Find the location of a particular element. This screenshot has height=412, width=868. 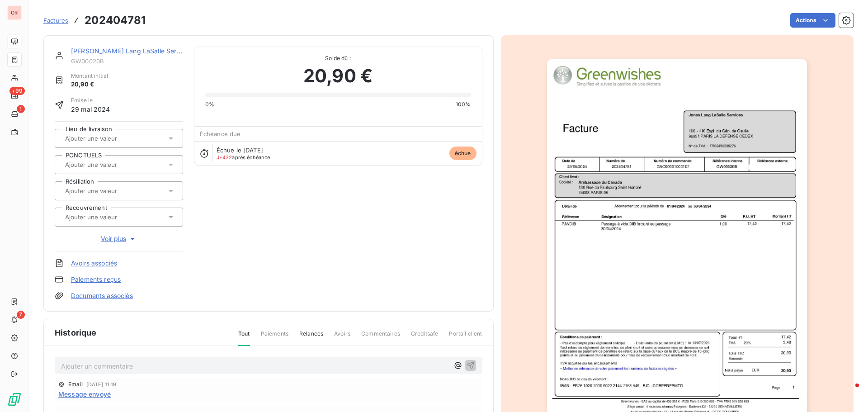

span: J+432 is located at coordinates (224, 158).